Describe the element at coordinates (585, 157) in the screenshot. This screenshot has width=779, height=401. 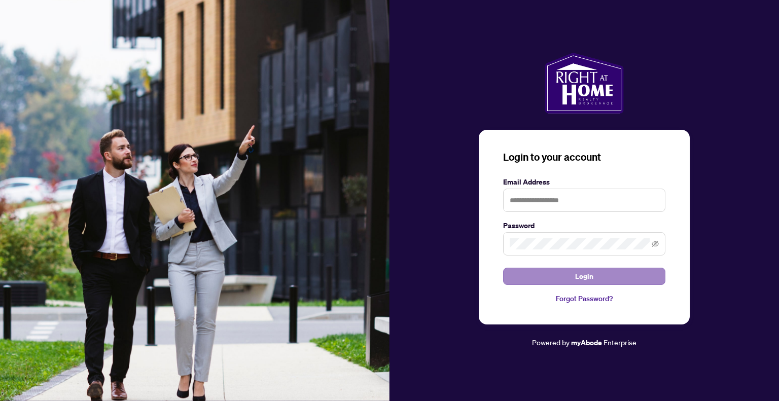
I see `h3: Login to your account` at that location.